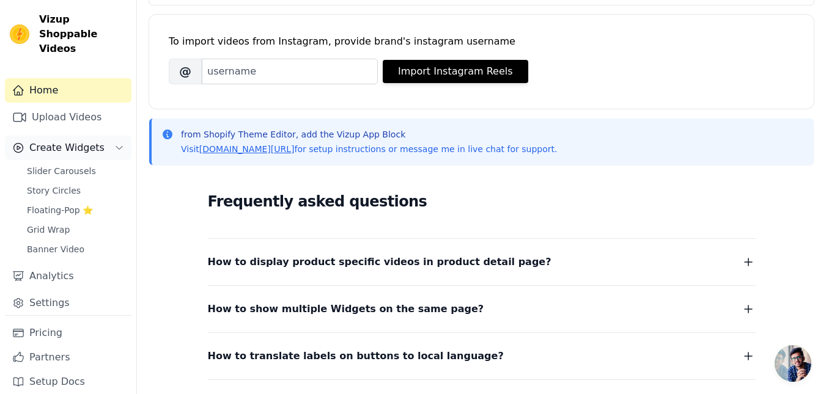  I want to click on a: Analytics, so click(68, 276).